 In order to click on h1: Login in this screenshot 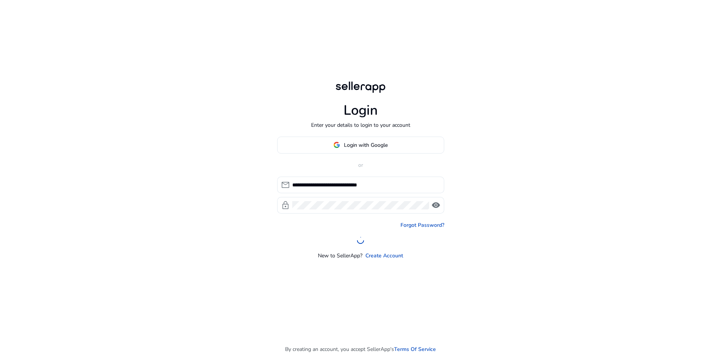, I will do `click(361, 110)`.